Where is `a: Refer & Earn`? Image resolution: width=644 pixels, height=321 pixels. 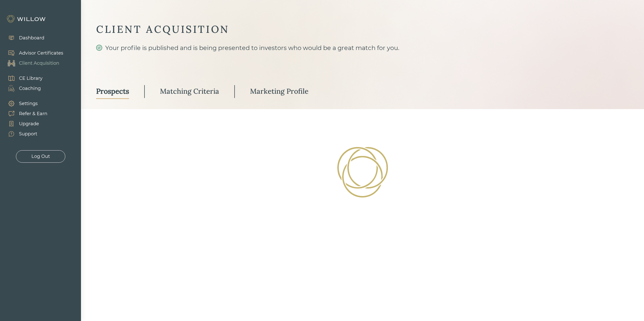
a: Refer & Earn is located at coordinates (25, 114).